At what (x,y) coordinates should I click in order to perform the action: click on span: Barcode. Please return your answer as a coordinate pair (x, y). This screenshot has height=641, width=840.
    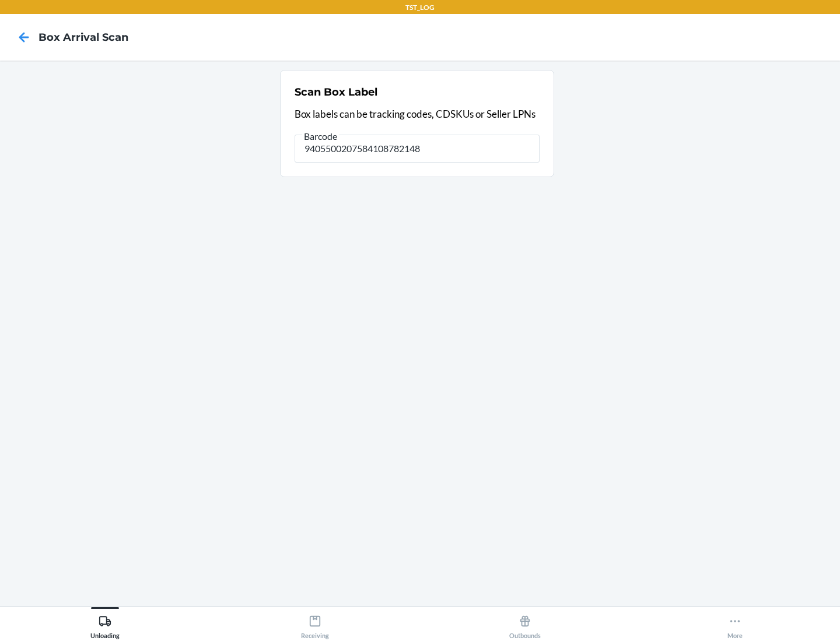
    Looking at the image, I should click on (320, 136).